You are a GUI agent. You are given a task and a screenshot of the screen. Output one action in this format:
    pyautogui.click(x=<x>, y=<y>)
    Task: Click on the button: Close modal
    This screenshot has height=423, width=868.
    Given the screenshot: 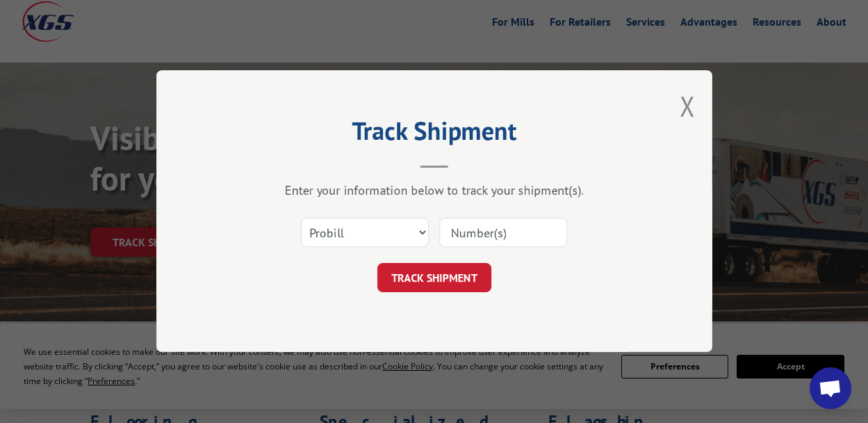 What is the action you would take?
    pyautogui.click(x=687, y=106)
    